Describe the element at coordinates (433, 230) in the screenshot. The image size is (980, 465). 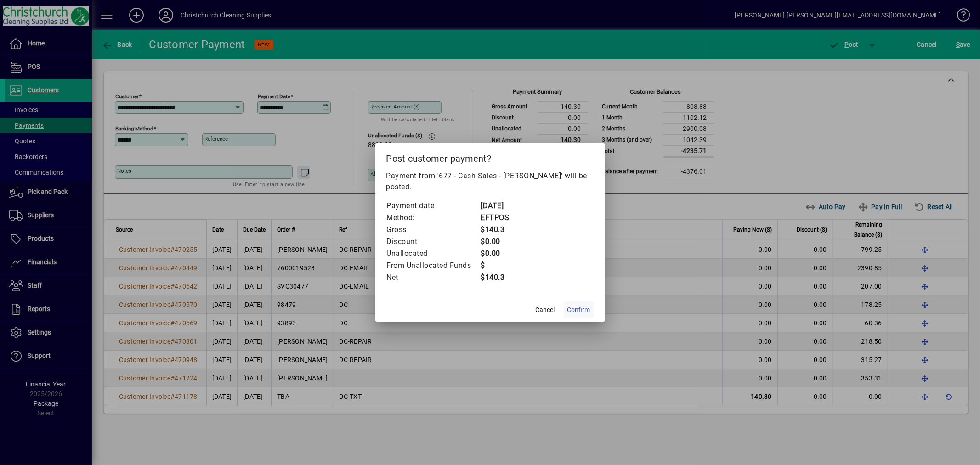
I see `td: Gross` at that location.